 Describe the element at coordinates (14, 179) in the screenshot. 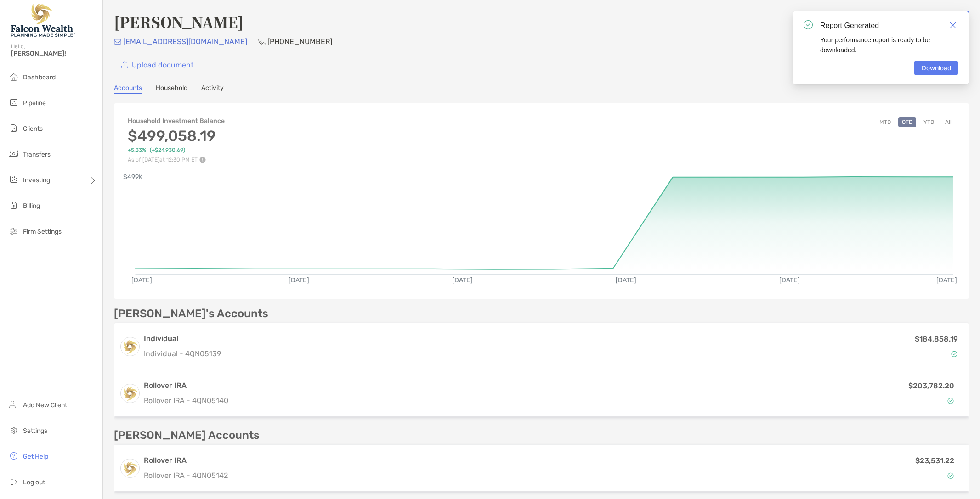

I see `img: investing icon` at that location.